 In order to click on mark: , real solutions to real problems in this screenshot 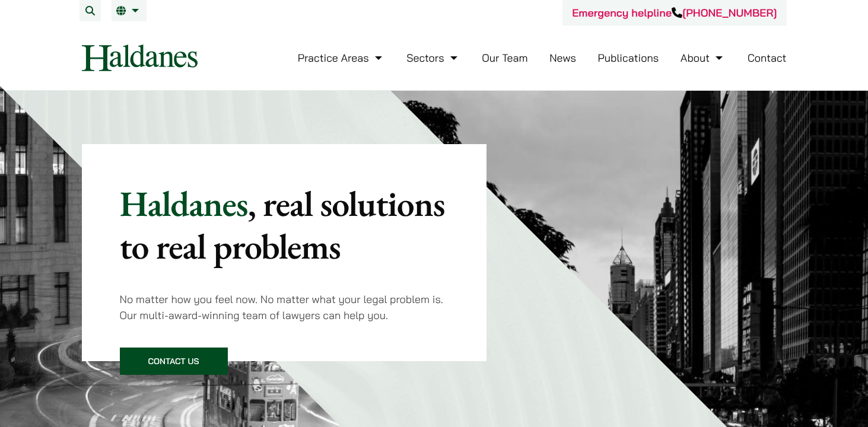, I will do `click(283, 224)`.